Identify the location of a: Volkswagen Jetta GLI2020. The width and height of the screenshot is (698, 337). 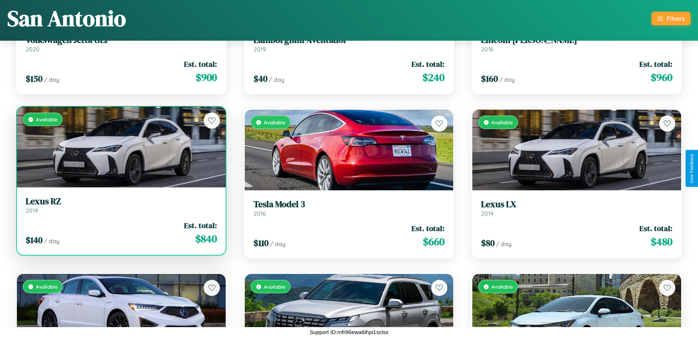
(121, 44).